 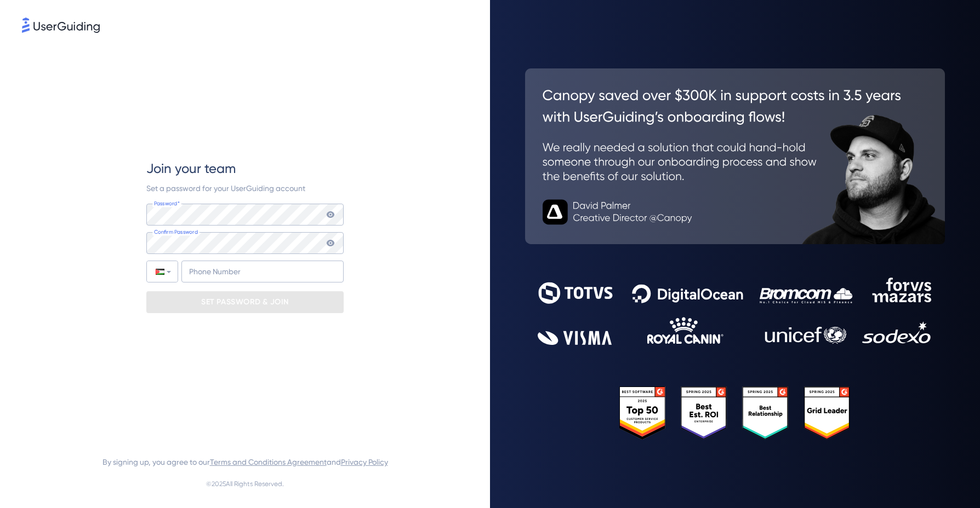 What do you see at coordinates (734, 311) in the screenshot?
I see `img: 9302ce2ac39453076f5bc0f2f2ca889b.svg` at bounding box center [734, 311].